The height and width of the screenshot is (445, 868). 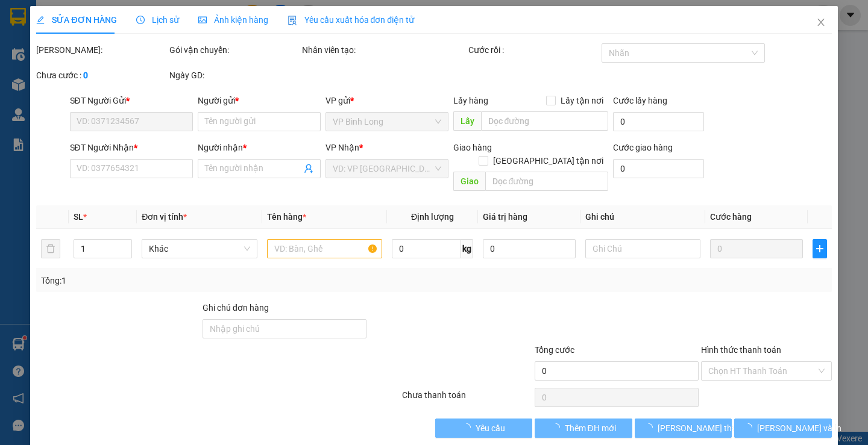 What do you see at coordinates (819, 249) in the screenshot?
I see `button: plus` at bounding box center [819, 249].